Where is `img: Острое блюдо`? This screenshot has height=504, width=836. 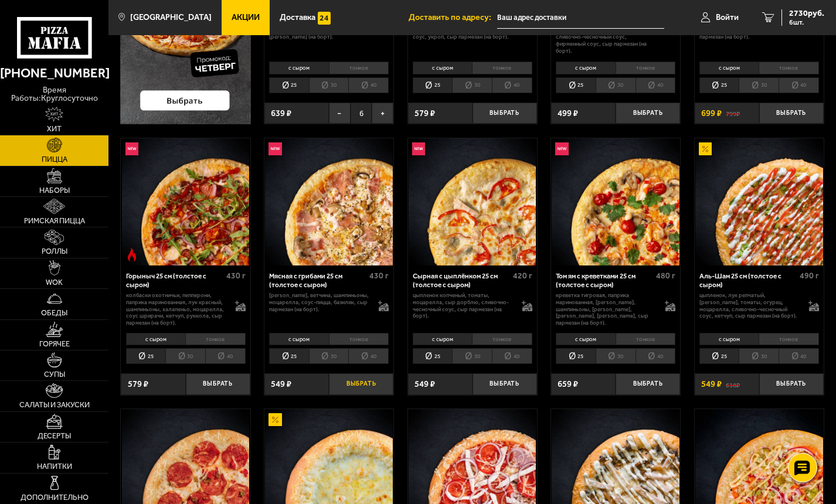 img: Острое блюдо is located at coordinates (132, 255).